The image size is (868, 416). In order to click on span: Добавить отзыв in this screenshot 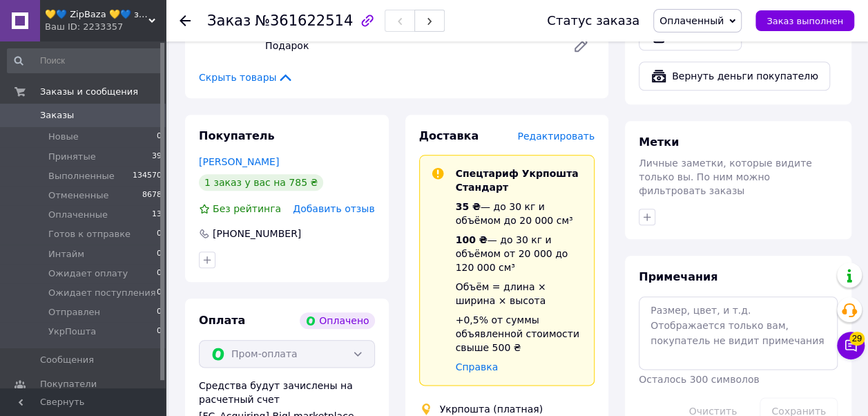, I will do `click(334, 209)`.